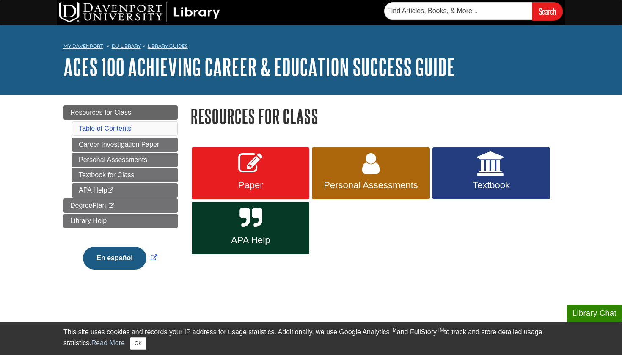  I want to click on a: Textbook, so click(491, 174).